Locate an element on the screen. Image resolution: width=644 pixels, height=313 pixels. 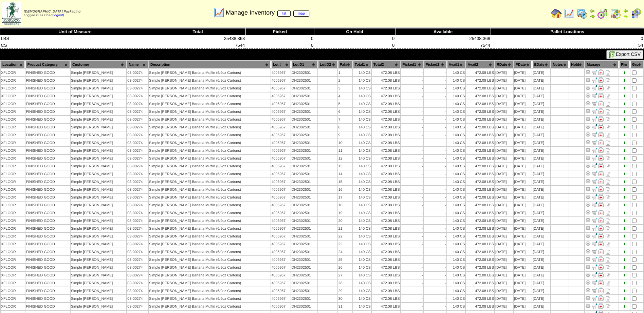
th: Total1 is located at coordinates (362, 65).